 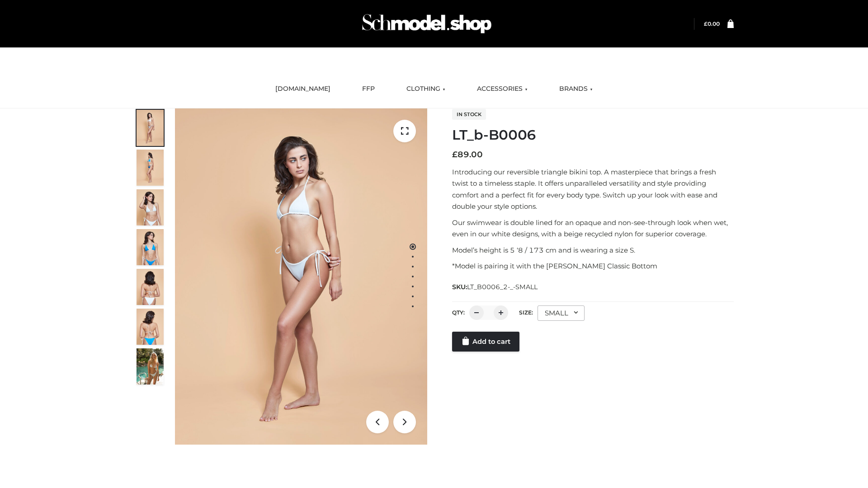 What do you see at coordinates (150, 287) in the screenshot?
I see `img: ArielClassicBikiniTop_CloudNine_AzureSky_OW114ECO_7-scaled.jpg` at bounding box center [150, 287].